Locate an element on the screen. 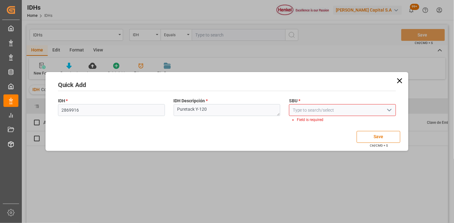 The image size is (454, 223). label: Quick Add is located at coordinates (72, 85).